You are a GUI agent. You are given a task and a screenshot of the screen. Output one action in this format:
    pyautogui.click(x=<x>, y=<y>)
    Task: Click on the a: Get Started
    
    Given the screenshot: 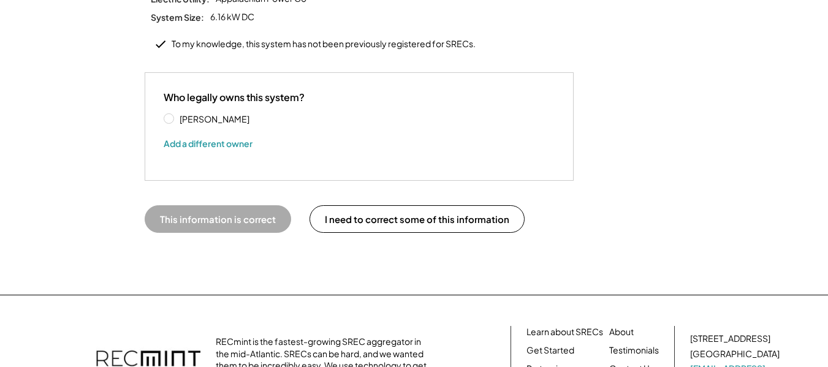 What is the action you would take?
    pyautogui.click(x=550, y=351)
    